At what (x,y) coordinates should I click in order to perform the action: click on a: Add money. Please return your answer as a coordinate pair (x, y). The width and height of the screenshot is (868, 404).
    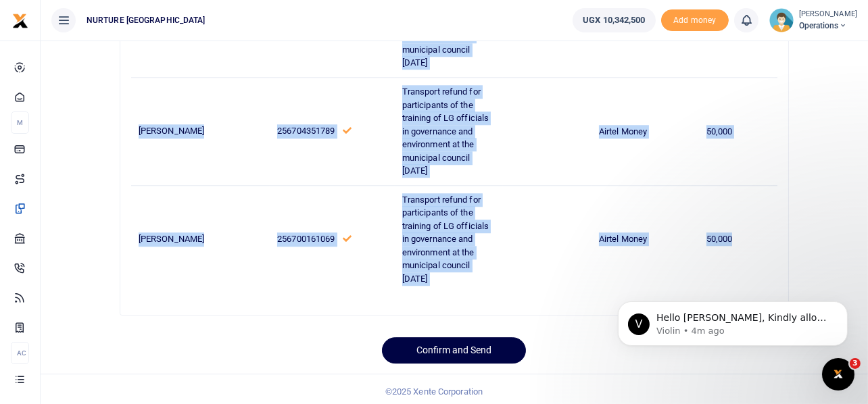
    Looking at the image, I should click on (695, 19).